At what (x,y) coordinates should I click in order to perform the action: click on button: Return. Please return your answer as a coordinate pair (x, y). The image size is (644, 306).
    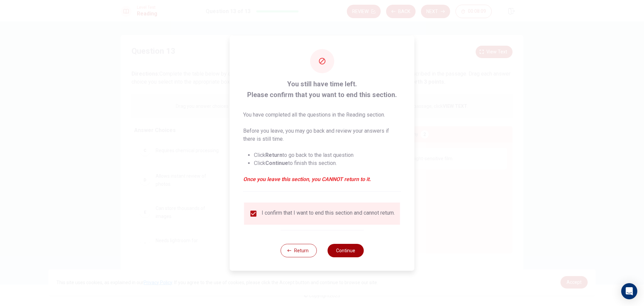
    Looking at the image, I should click on (298, 250).